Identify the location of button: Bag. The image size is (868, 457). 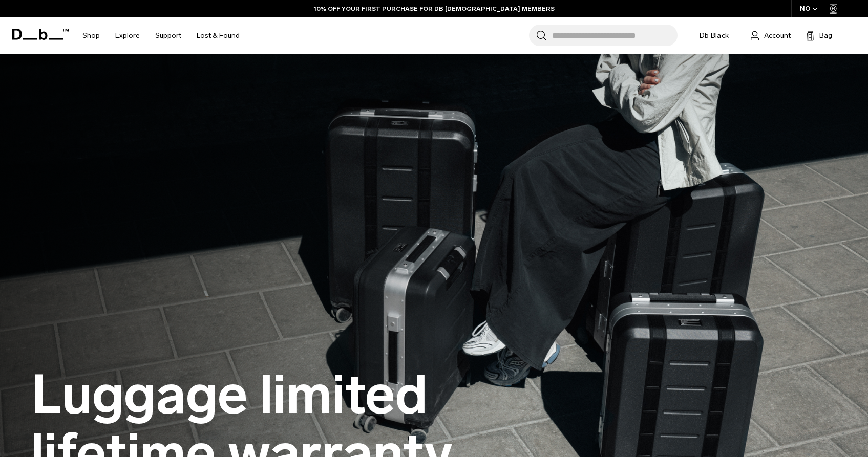
(819, 35).